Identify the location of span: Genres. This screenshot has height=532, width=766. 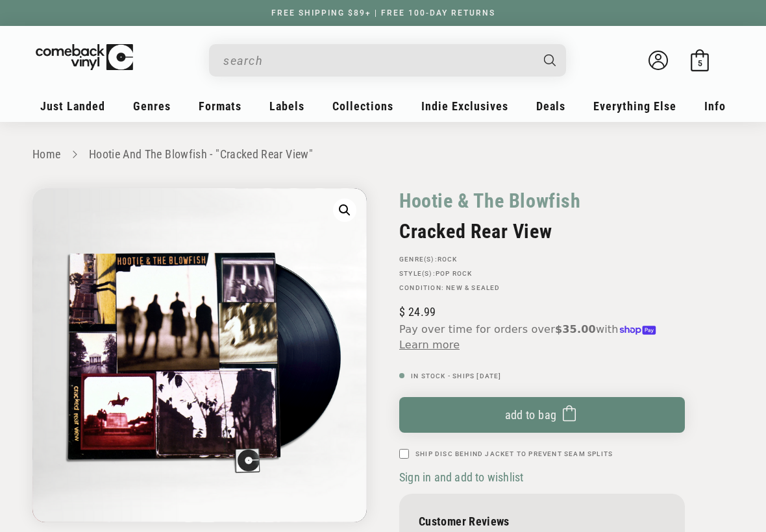
(152, 106).